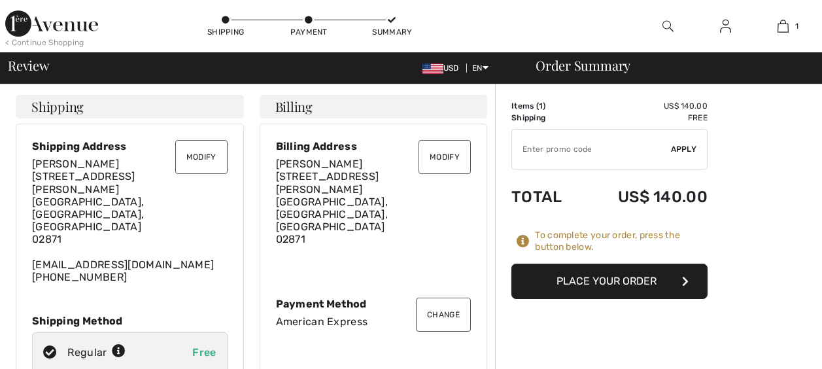  What do you see at coordinates (204, 352) in the screenshot?
I see `span: Free` at bounding box center [204, 352].